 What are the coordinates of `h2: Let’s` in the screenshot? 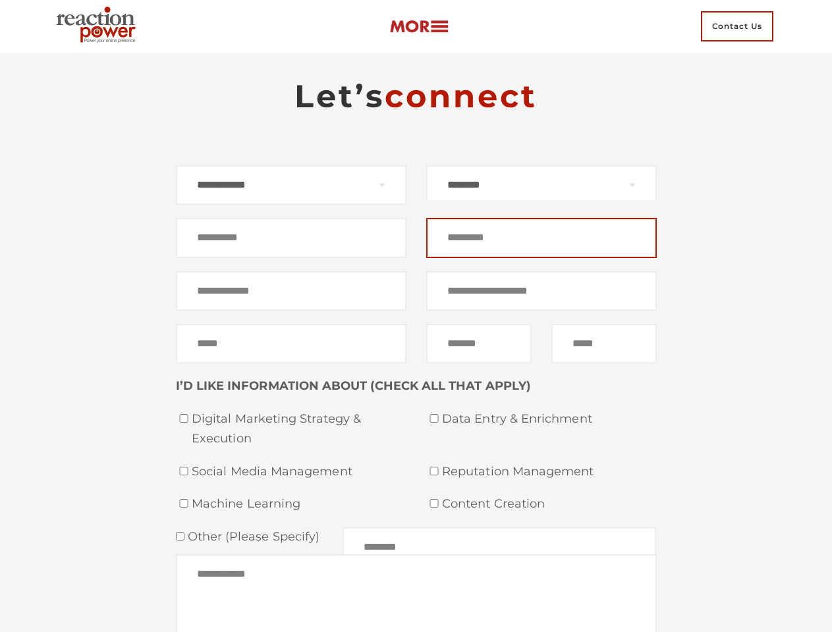 It's located at (416, 96).